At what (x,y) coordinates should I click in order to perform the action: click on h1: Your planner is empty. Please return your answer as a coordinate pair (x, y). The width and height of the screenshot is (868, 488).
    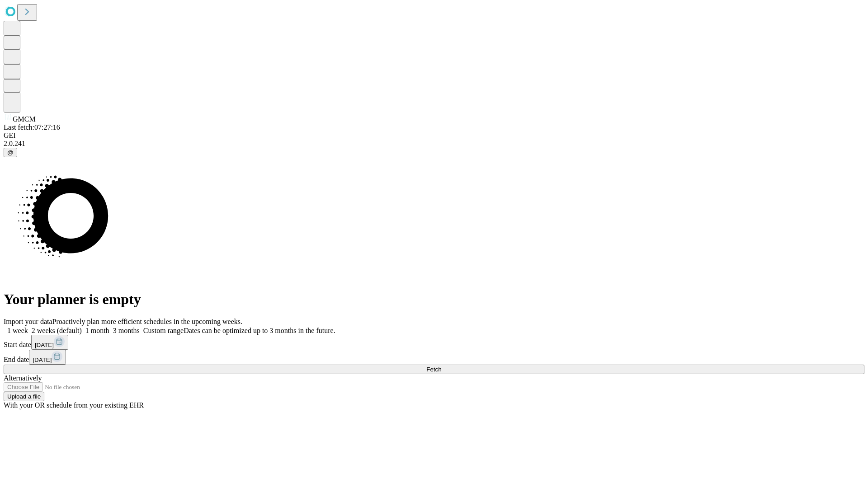
    Looking at the image, I should click on (434, 299).